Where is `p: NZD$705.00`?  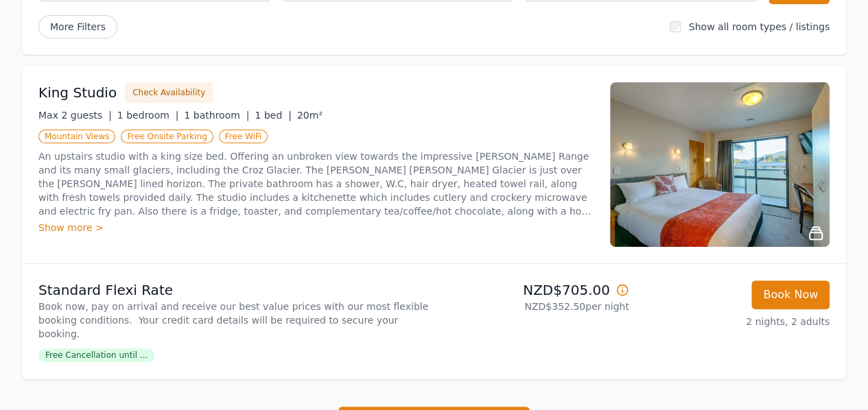
p: NZD$705.00 is located at coordinates (534, 290).